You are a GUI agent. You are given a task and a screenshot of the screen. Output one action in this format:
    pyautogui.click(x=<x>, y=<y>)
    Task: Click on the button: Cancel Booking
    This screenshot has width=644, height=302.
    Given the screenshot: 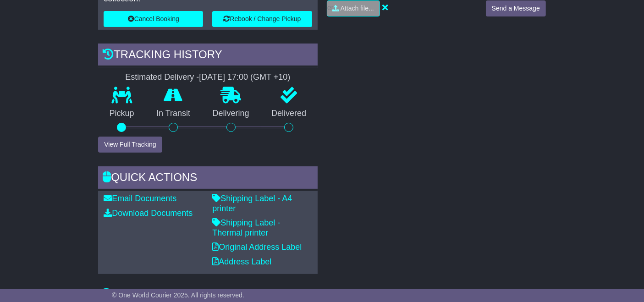 What is the action you would take?
    pyautogui.click(x=153, y=19)
    